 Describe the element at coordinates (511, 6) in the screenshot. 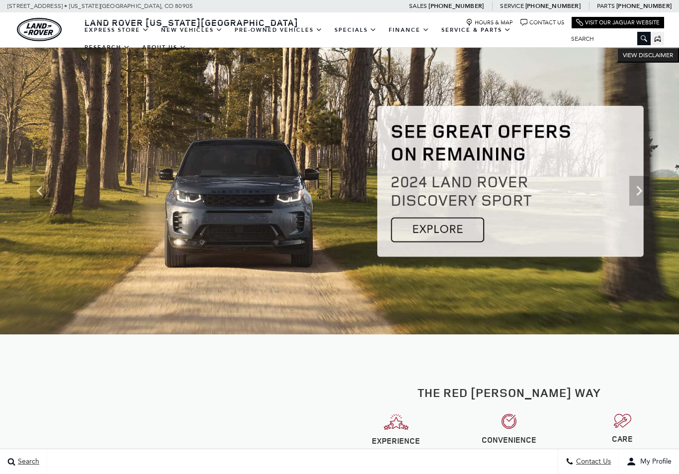

I see `span: Service` at that location.